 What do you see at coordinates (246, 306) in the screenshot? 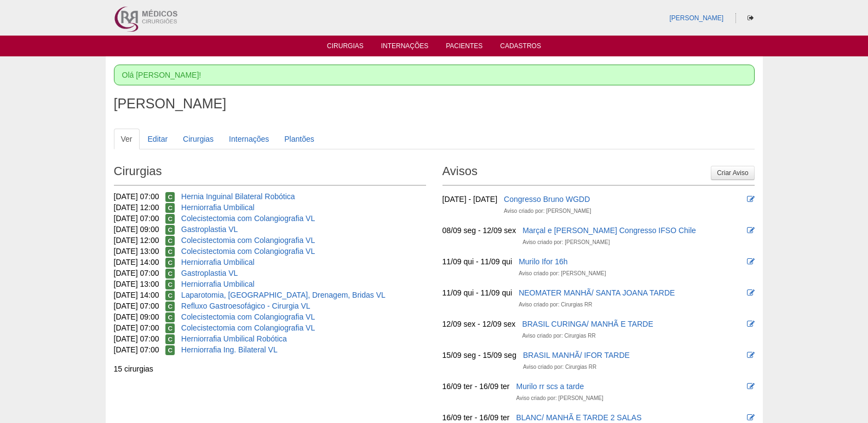
I see `a: Refluxo Gastroesofágico - Cirurgia VL` at bounding box center [246, 306].